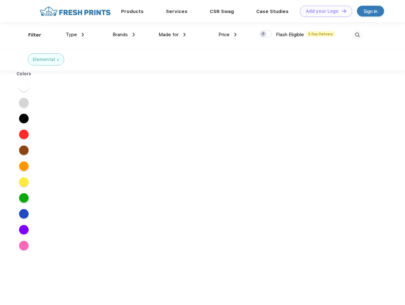 The width and height of the screenshot is (405, 305). What do you see at coordinates (177, 11) in the screenshot?
I see `a: Services` at bounding box center [177, 11].